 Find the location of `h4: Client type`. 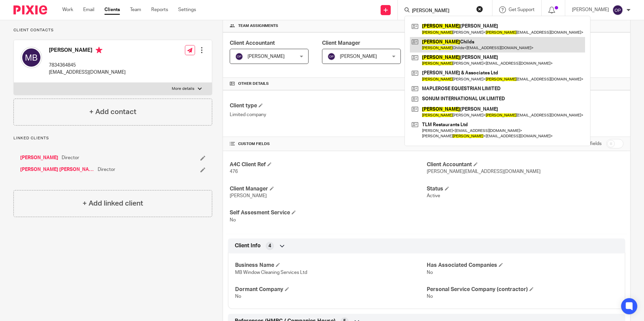

h4: Client type is located at coordinates (328, 106).